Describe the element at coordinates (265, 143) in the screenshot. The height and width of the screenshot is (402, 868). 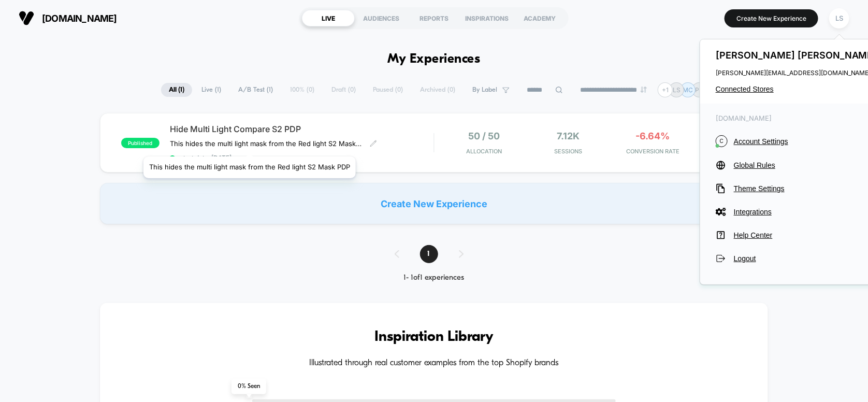
I see `span: This hides the multi light mask from the Red light S2 Mask PDP` at that location.